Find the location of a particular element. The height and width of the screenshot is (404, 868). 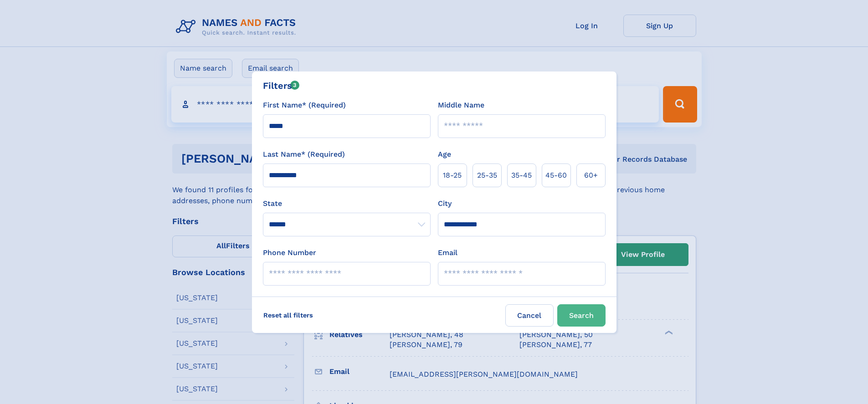

label: City is located at coordinates (445, 204).